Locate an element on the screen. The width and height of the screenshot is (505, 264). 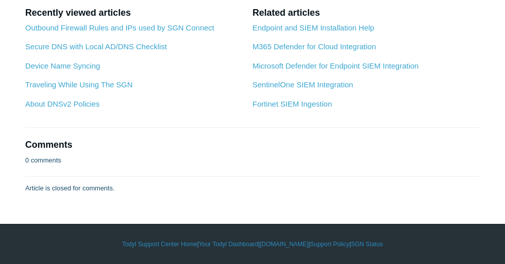
h2: Related articles is located at coordinates (366, 13).